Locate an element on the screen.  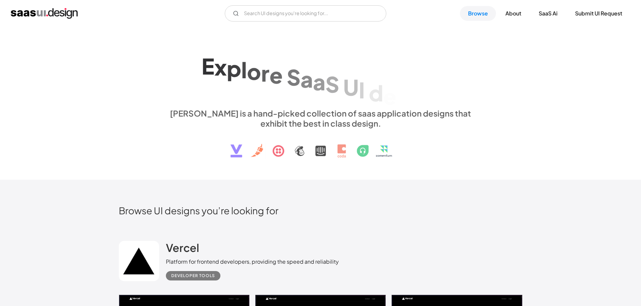
div: l is located at coordinates (244, 69).